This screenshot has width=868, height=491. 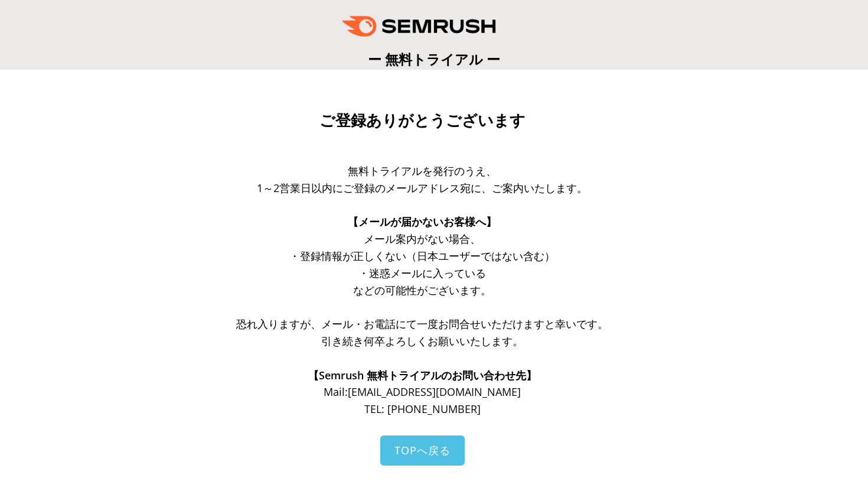 What do you see at coordinates (422, 256) in the screenshot?
I see `span: ・登録情報が正しくない（日本ユーザーではない含む）` at bounding box center [422, 256].